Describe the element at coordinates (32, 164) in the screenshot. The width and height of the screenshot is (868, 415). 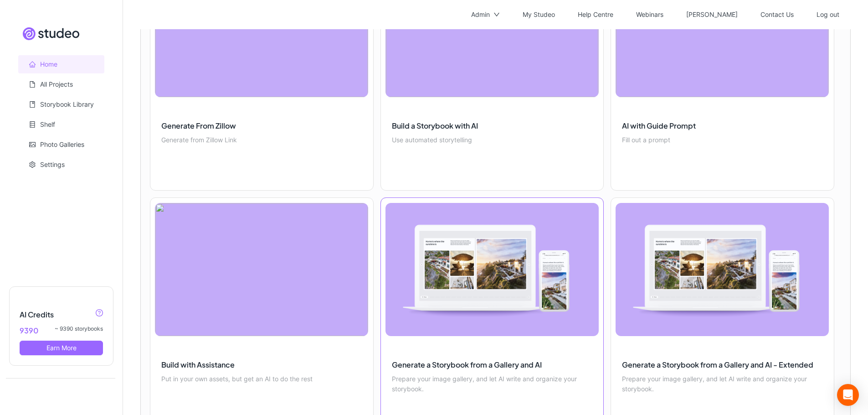
I see `span: setting` at that location.